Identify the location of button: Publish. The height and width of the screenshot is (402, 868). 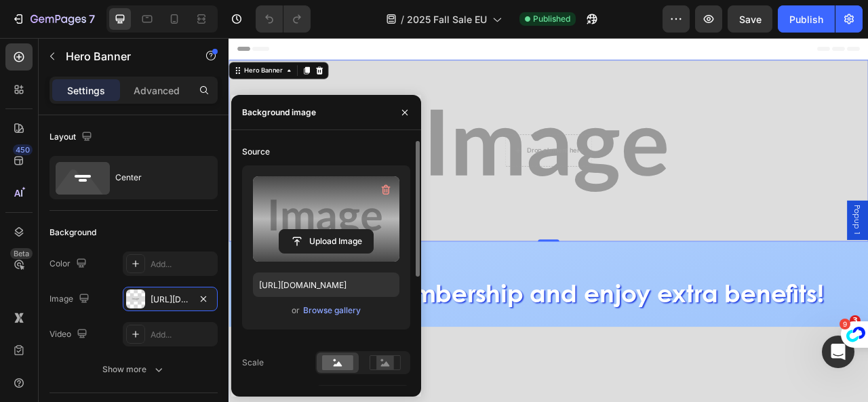
(807, 19).